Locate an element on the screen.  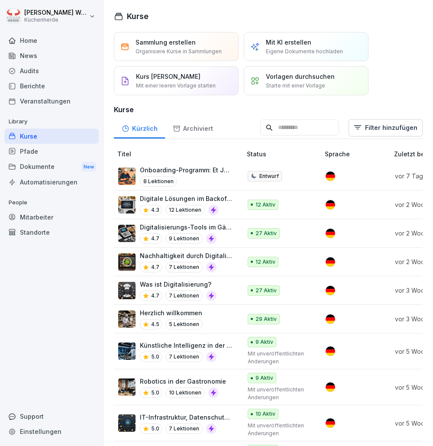
img: beunn5n55mp59b8rkywsd0ne.png is located at coordinates (127, 387).